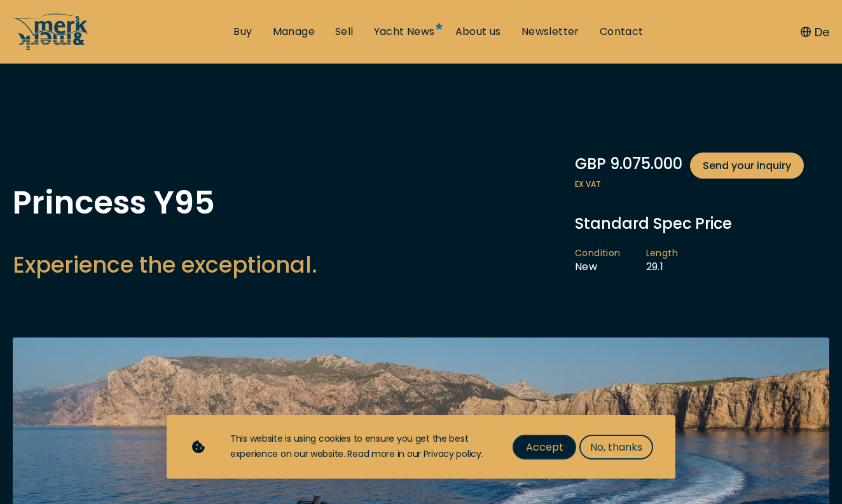 This screenshot has width=842, height=504. What do you see at coordinates (545, 447) in the screenshot?
I see `span: Accept` at bounding box center [545, 447].